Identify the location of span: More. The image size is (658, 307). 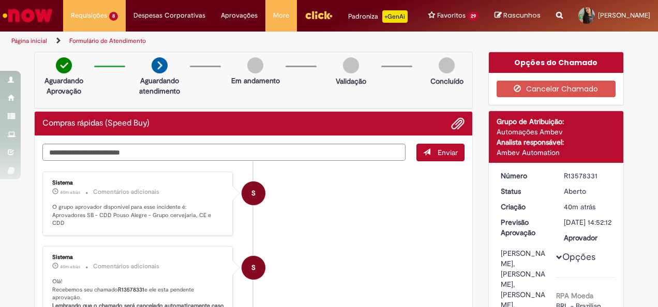
(281, 16).